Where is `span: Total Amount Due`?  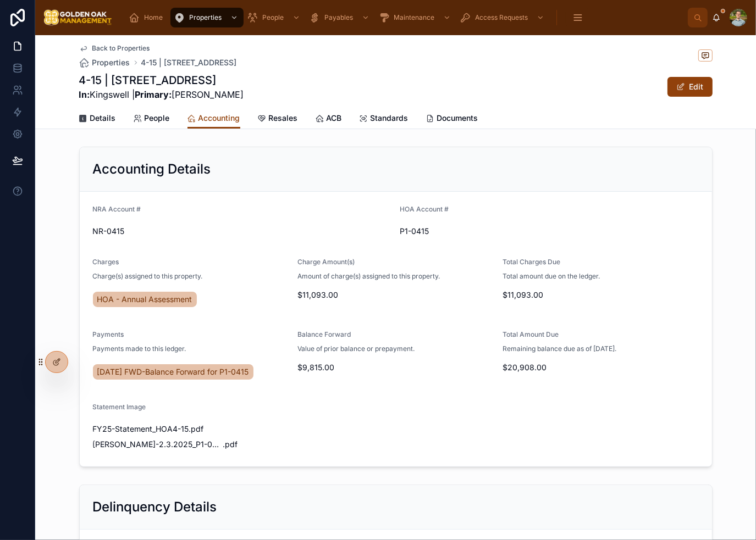
span: Total Amount Due is located at coordinates (531, 334).